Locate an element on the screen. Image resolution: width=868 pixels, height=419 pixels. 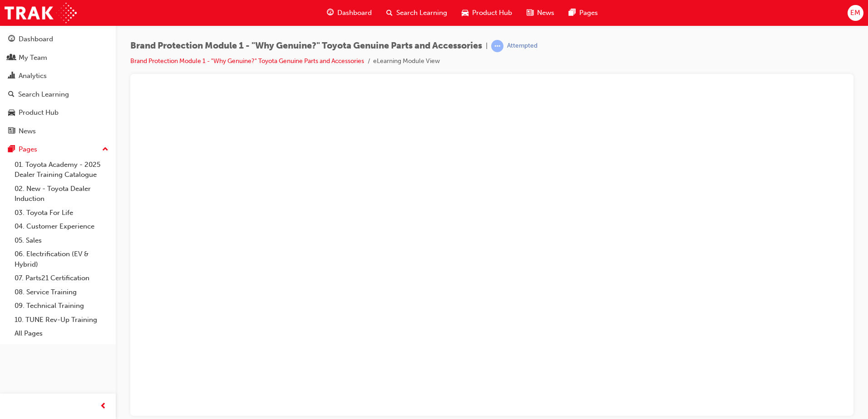
a: 02. New - Toyota Dealer Induction is located at coordinates (61, 194).